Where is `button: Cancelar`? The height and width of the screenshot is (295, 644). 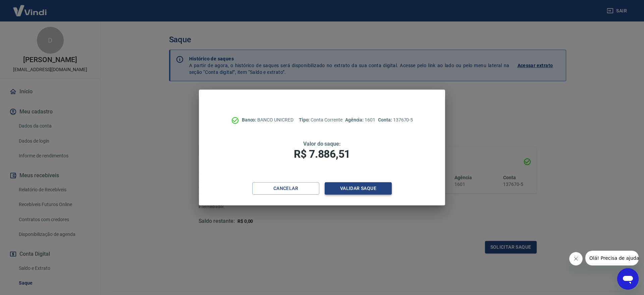
button: Cancelar is located at coordinates (286, 189).